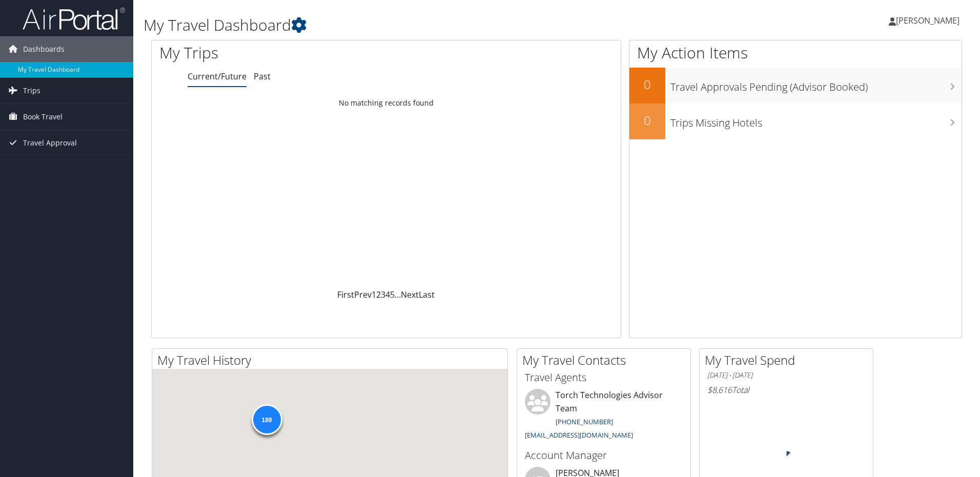 This screenshot has height=477, width=980. I want to click on a: Last, so click(427, 294).